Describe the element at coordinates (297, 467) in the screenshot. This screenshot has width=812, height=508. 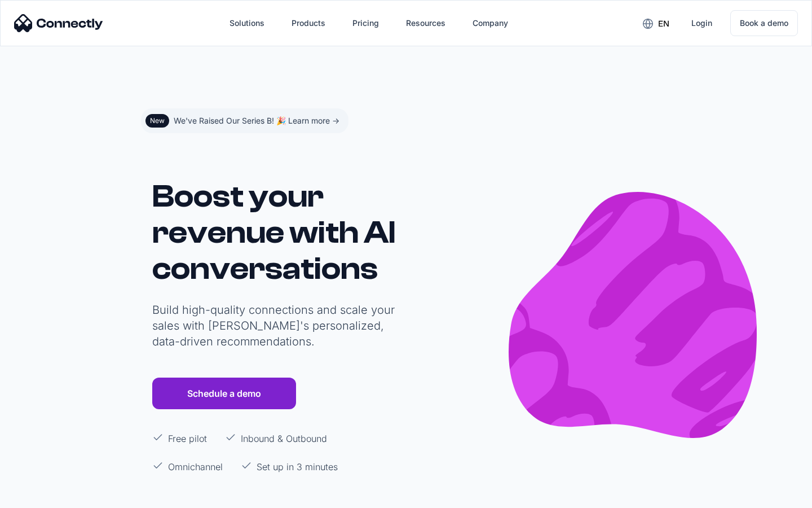
I see `p: Set up in 3 minutes` at that location.